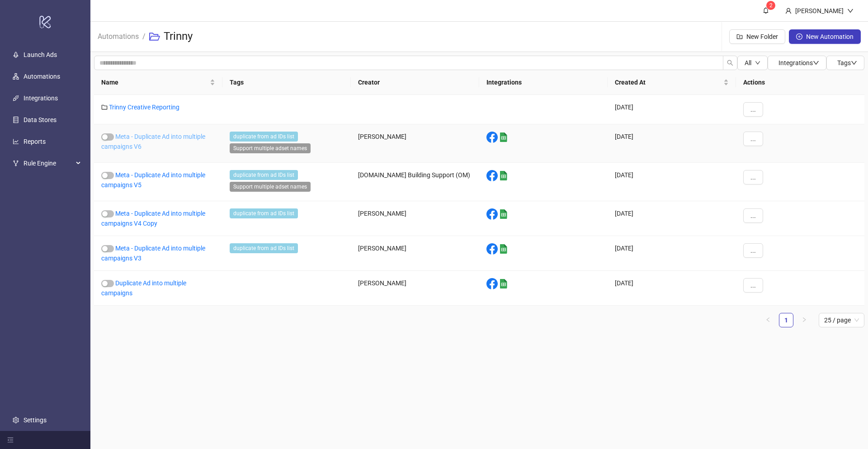 The image size is (868, 449). I want to click on span: search, so click(731, 63).